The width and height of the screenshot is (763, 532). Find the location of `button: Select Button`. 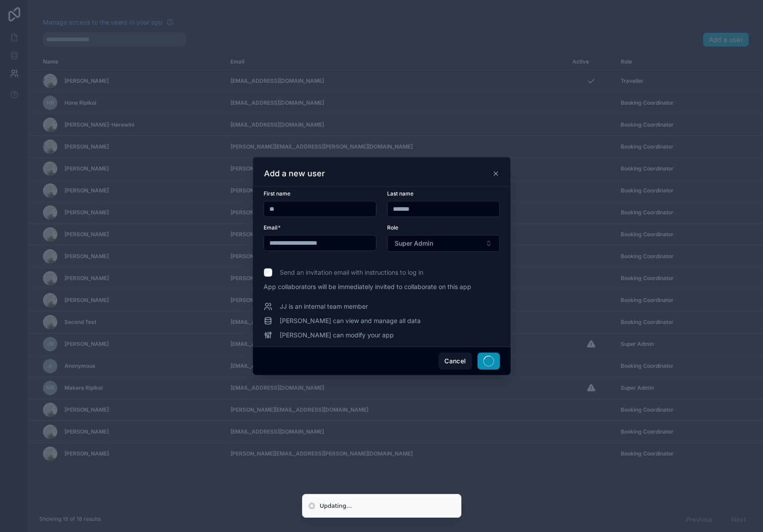

button: Select Button is located at coordinates (443, 243).